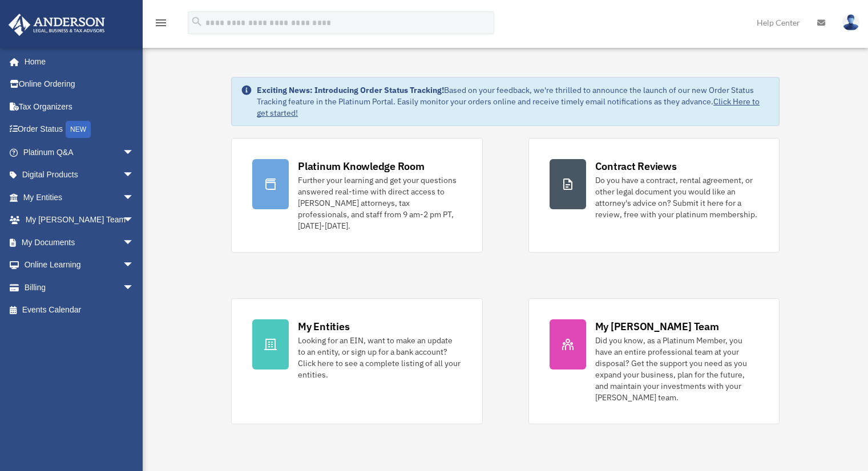 Image resolution: width=868 pixels, height=471 pixels. What do you see at coordinates (635, 166) in the screenshot?
I see `div: Contract Reviews` at bounding box center [635, 166].